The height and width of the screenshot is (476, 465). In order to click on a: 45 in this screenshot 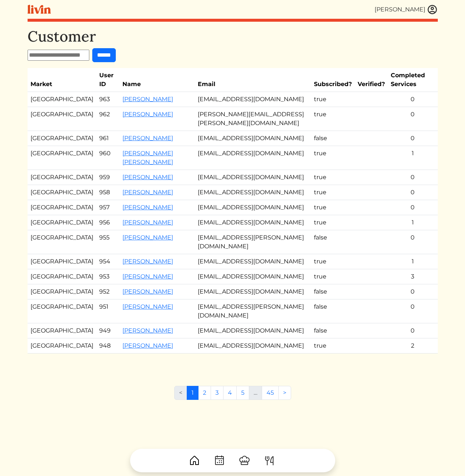, I will do `click(270, 393)`.